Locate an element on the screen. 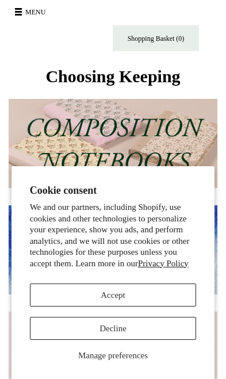 The height and width of the screenshot is (379, 226). h2: Cookie consent is located at coordinates (113, 190).